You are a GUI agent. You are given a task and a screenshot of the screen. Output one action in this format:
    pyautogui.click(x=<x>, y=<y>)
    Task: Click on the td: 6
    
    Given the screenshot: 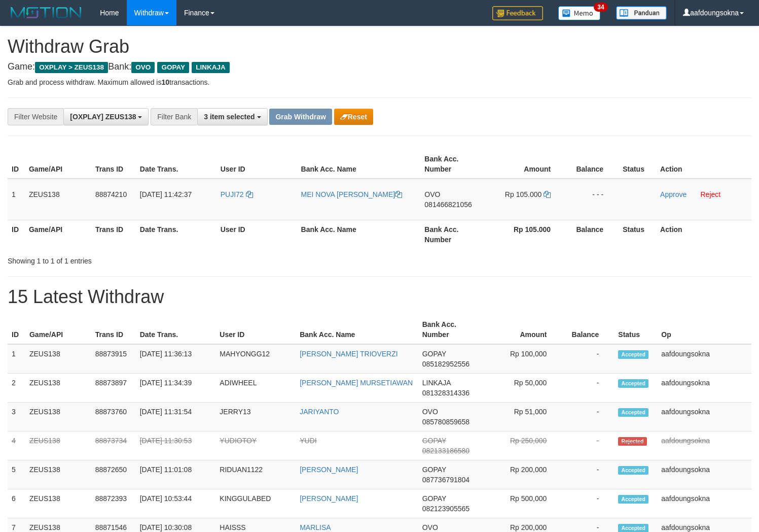 What is the action you would take?
    pyautogui.click(x=16, y=504)
    